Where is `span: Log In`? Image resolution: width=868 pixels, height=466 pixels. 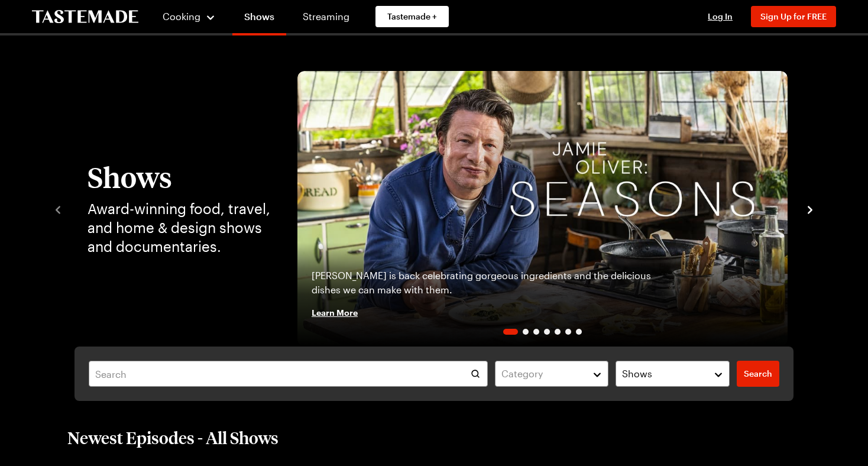 span: Log In is located at coordinates (720, 16).